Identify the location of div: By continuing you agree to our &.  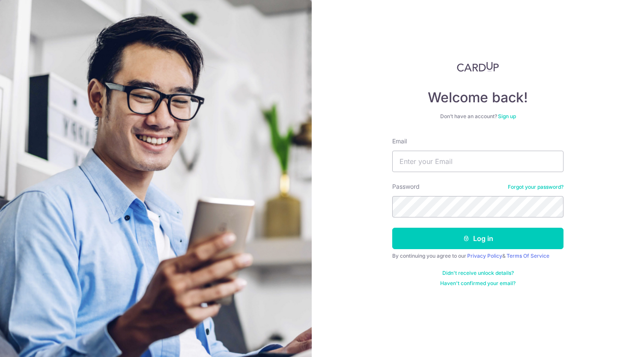
(478, 256).